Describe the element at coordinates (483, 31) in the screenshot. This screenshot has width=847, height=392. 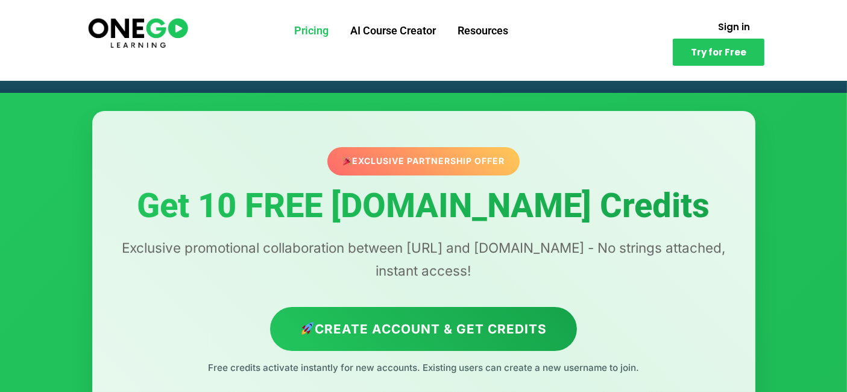
I see `a: Resources` at that location.